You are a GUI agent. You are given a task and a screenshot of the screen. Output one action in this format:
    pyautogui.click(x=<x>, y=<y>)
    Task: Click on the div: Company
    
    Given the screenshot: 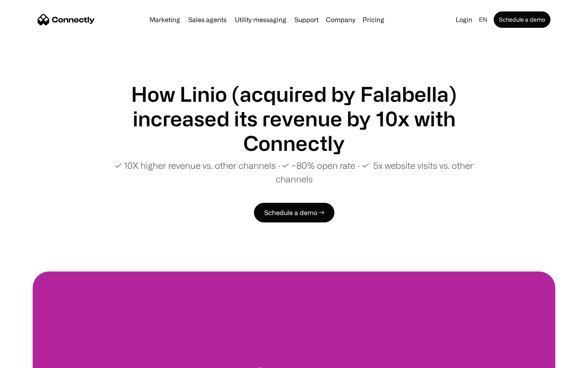 What is the action you would take?
    pyautogui.click(x=340, y=20)
    